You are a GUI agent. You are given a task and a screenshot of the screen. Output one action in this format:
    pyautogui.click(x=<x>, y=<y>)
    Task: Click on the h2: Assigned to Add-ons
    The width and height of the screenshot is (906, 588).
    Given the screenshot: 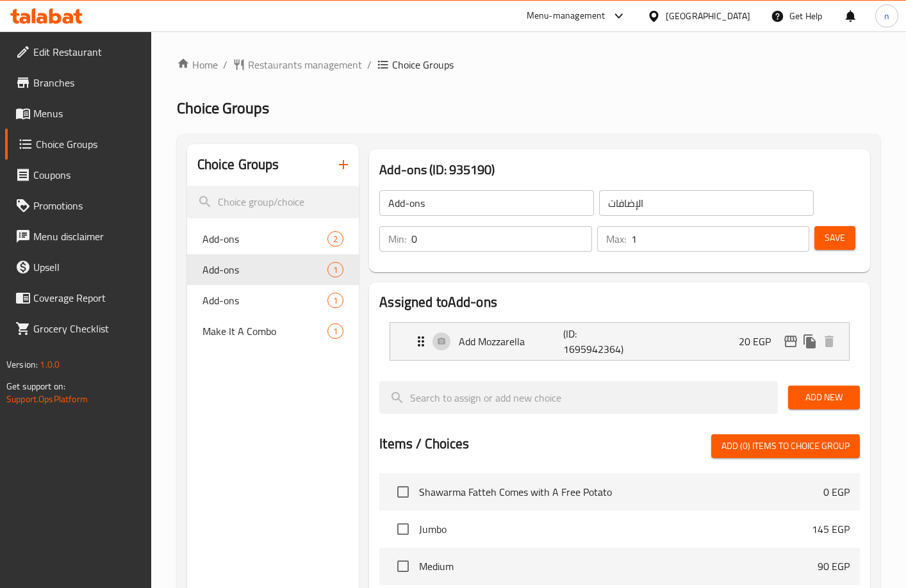 What is the action you would take?
    pyautogui.click(x=620, y=302)
    